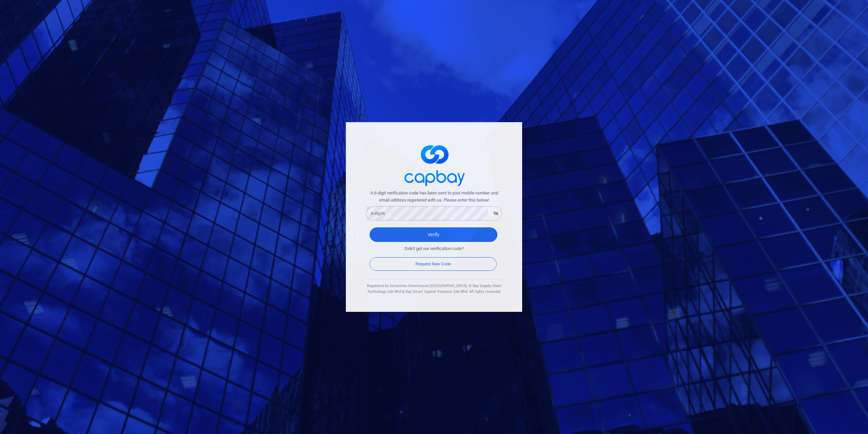  I want to click on button: Verify, so click(433, 234).